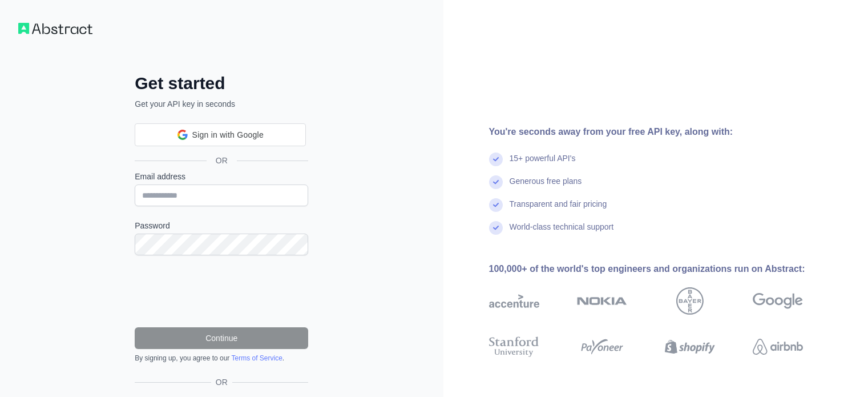  Describe the element at coordinates (778, 301) in the screenshot. I see `img: google` at that location.